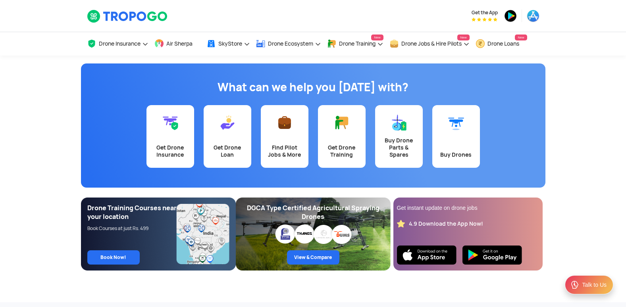 Image resolution: width=626 pixels, height=307 pixels. I want to click on img: Playstore, so click(492, 255).